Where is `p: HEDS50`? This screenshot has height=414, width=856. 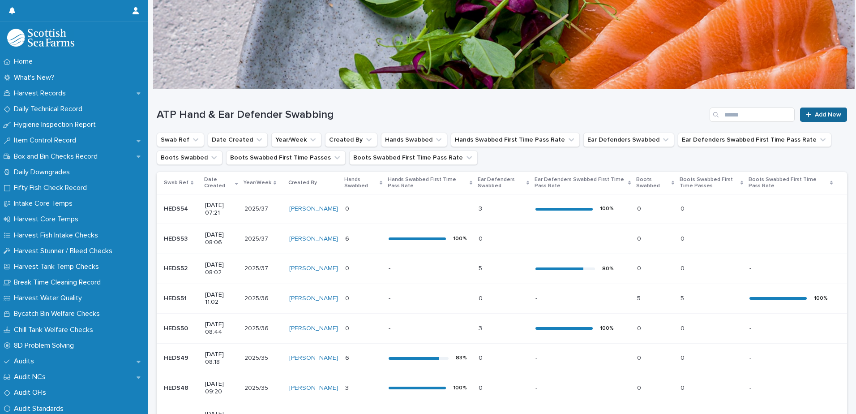
p: HEDS50 is located at coordinates (177, 327).